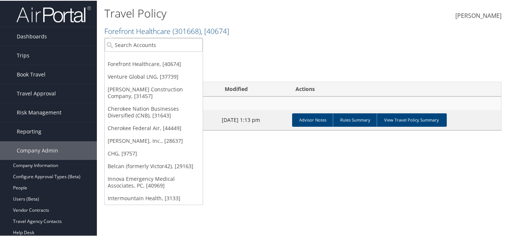 The width and height of the screenshot is (506, 236). I want to click on span: Dashboards, so click(32, 36).